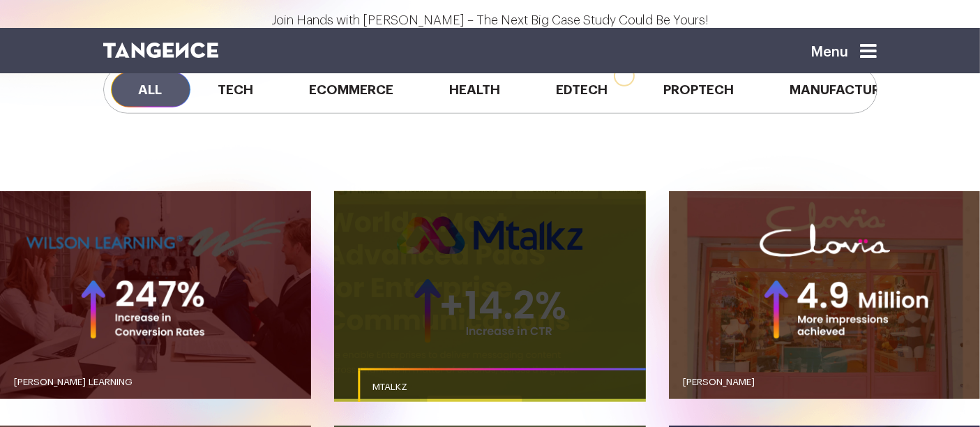 Image resolution: width=980 pixels, height=427 pixels. I want to click on span: Proptech, so click(698, 89).